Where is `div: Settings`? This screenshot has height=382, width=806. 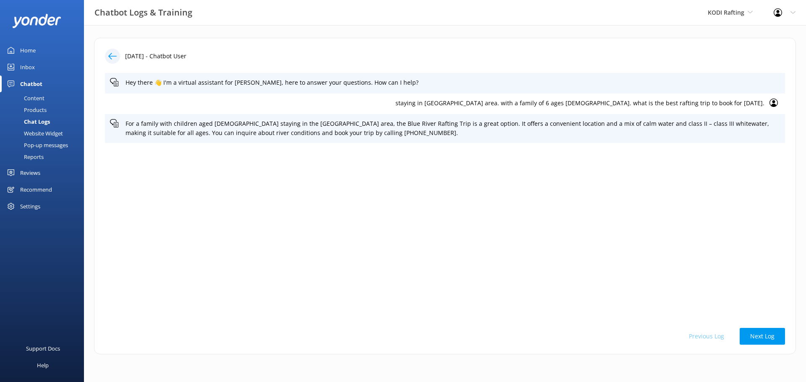 div: Settings is located at coordinates (30, 206).